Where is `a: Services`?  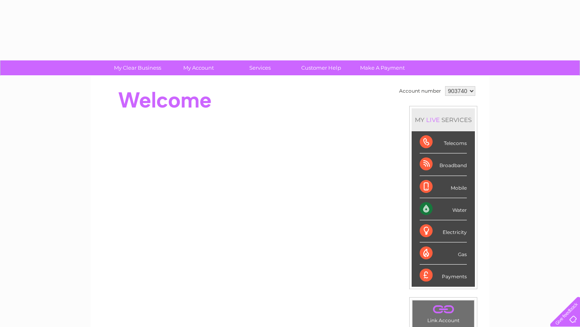
a: Services is located at coordinates (260, 68).